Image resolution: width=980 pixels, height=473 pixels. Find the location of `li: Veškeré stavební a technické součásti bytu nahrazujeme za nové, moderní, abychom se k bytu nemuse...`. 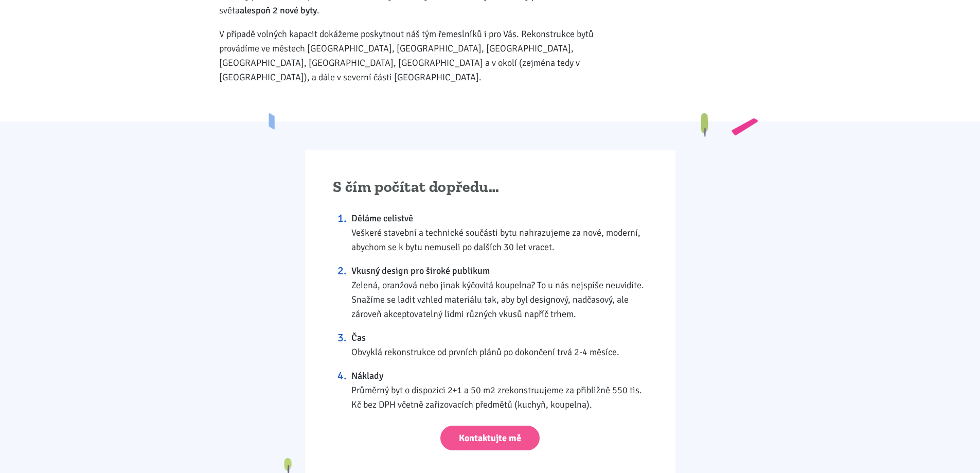

li: Veškeré stavební a technické součásti bytu nahrazujeme za nové, moderní, abychom se k bytu nemuse... is located at coordinates (499, 233).